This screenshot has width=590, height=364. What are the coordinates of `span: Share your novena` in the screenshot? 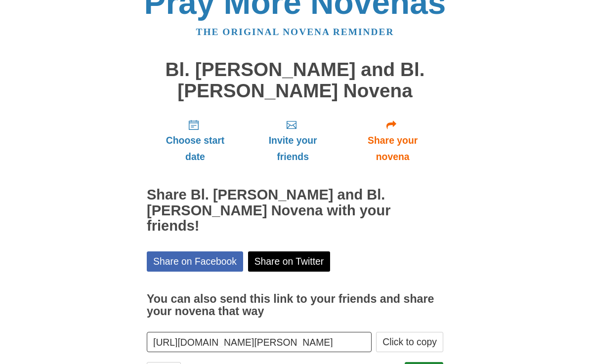 It's located at (392, 149).